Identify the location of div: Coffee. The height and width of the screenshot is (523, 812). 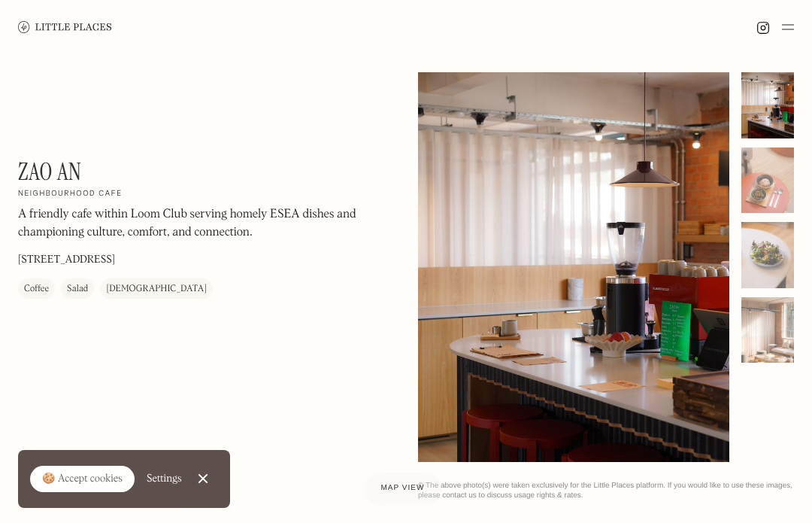
(36, 289).